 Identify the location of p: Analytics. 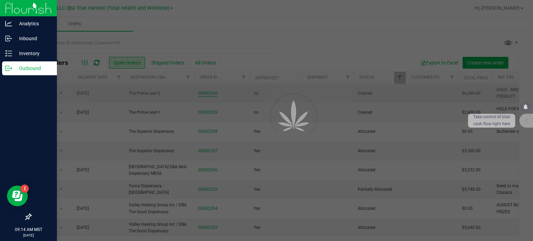
(33, 24).